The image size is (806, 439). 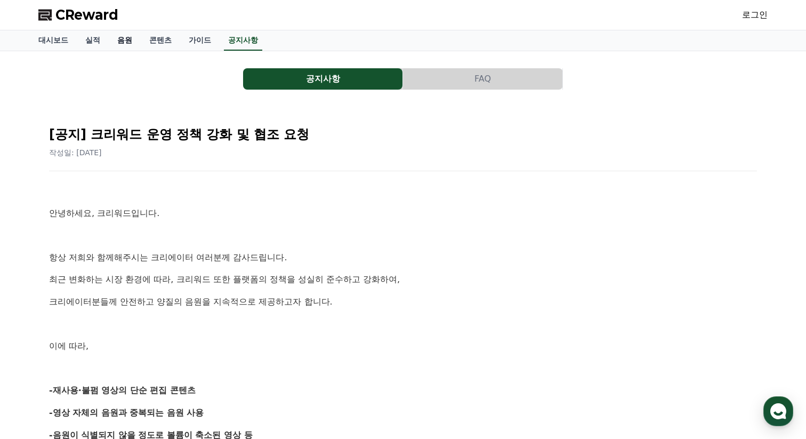 I want to click on p: 항상 저희와 함께해주시는 크리에이터 여러분께 감사드립니다., so click(x=403, y=257).